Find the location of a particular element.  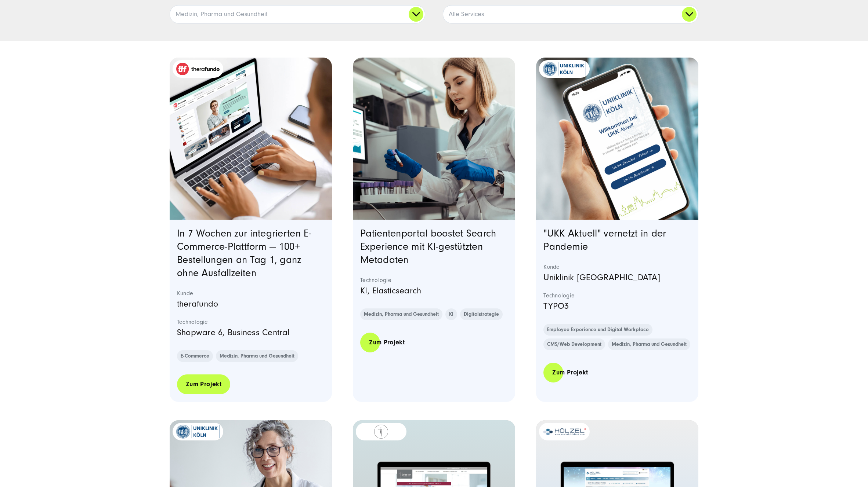

article: Blog post summary: 'UKK Aktuell' App: Optimierte interne Kommunikation in nur 4 Monaten is located at coordinates (617, 229).